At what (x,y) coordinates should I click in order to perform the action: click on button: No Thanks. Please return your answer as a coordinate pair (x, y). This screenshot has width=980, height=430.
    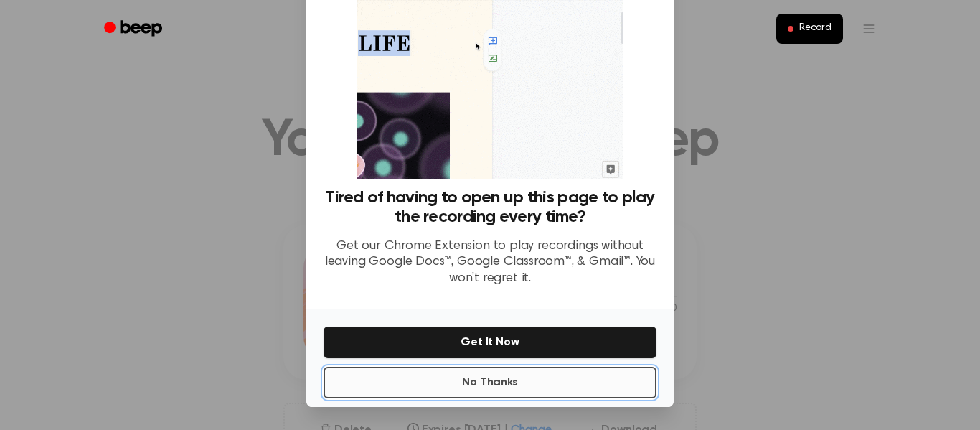
    Looking at the image, I should click on (490, 382).